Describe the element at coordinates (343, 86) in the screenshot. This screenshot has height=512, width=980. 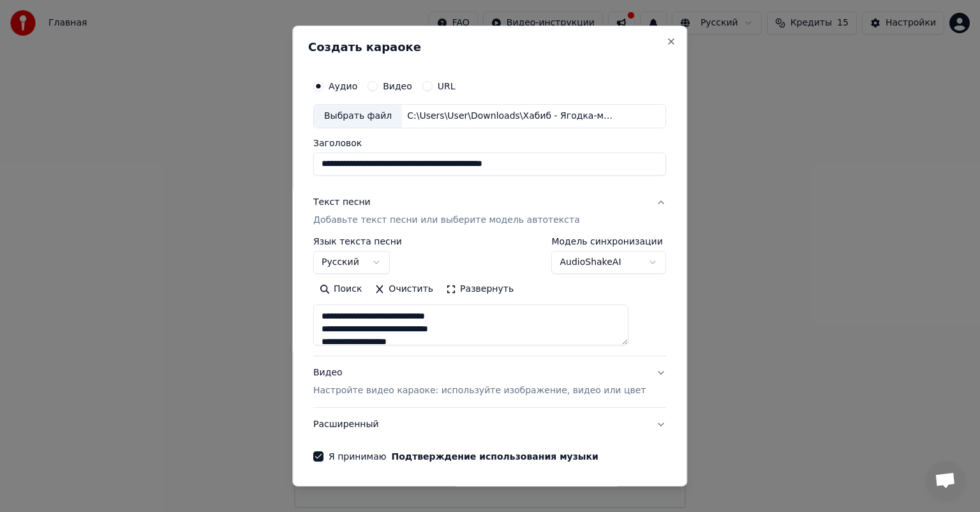
I see `label: Аудио` at that location.